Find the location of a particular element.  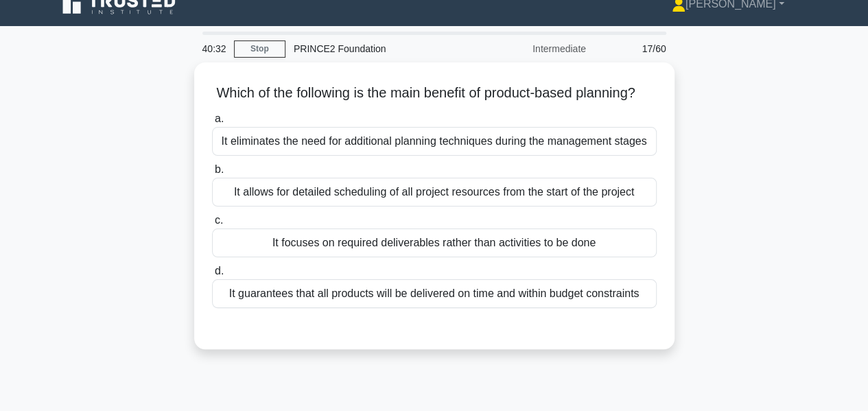

span: c. is located at coordinates (219, 220).